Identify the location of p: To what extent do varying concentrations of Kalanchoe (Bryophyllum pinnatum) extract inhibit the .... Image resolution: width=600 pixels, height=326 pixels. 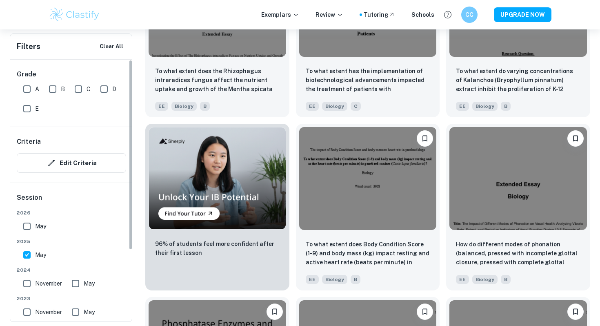
(518, 80).